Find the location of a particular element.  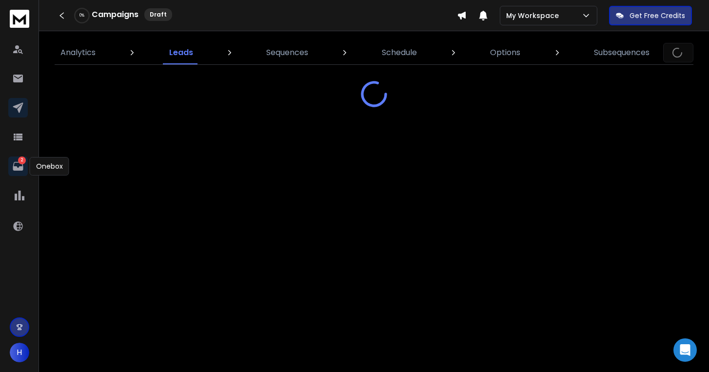

p: Leads is located at coordinates (181, 53).